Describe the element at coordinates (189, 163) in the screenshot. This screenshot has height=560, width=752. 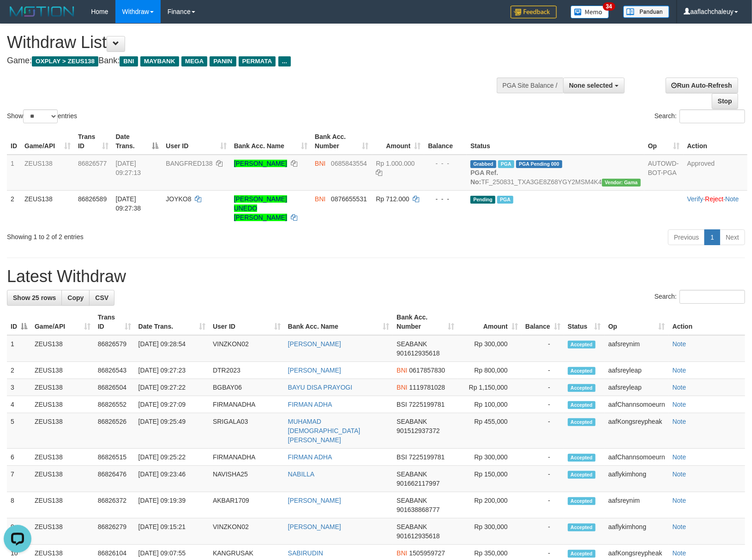
I see `span: BANGFRED138` at that location.